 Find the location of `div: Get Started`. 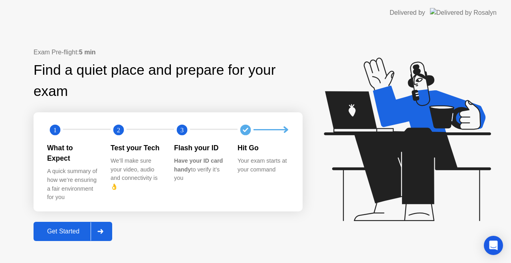

div: Get Started is located at coordinates (63, 231).